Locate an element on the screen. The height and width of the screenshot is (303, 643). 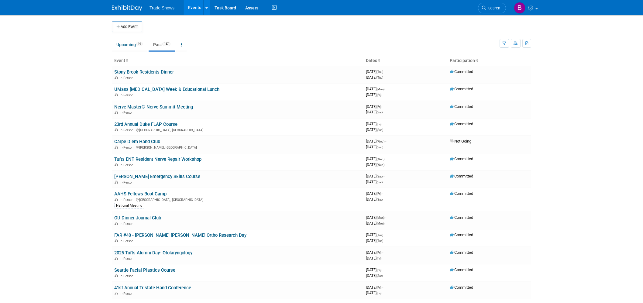
span: 19 is located at coordinates (139, 44).